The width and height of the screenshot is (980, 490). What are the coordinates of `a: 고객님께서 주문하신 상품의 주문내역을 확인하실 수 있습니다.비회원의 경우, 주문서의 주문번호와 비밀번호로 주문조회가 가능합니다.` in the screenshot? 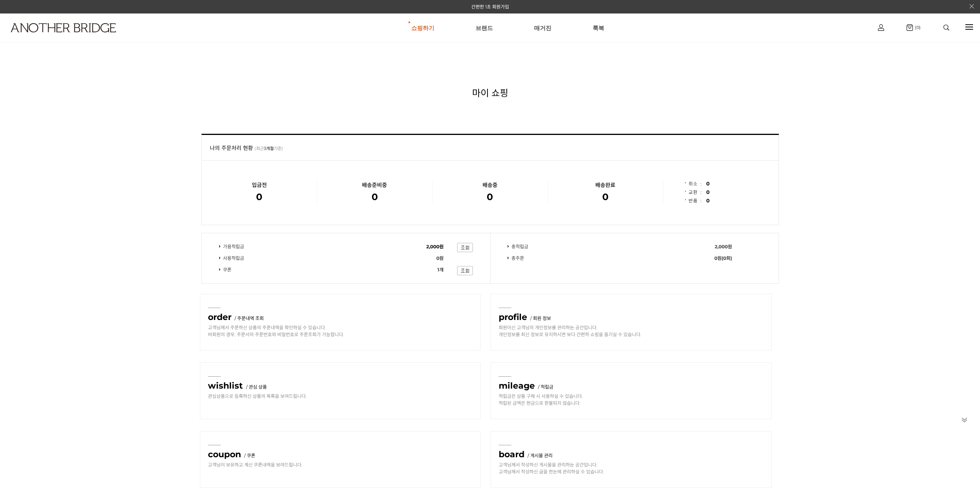 It's located at (276, 331).